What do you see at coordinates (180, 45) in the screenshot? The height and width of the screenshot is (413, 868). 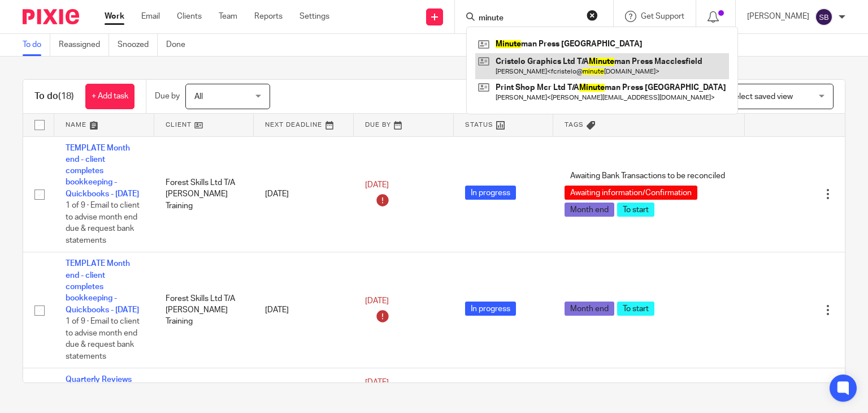 I see `a: Done` at bounding box center [180, 45].